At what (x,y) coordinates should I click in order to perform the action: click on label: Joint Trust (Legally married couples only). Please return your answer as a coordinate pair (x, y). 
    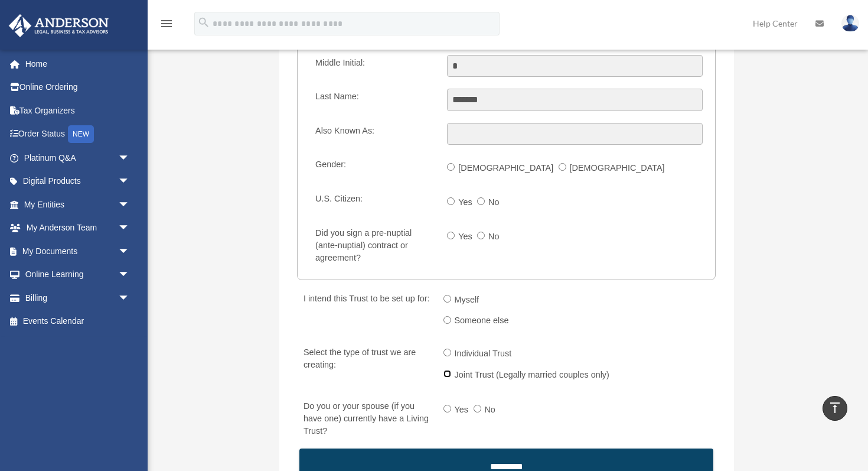
    Looking at the image, I should click on (532, 375).